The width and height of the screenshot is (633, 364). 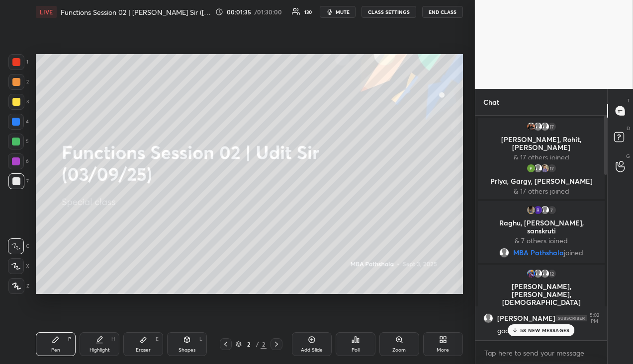 I want to click on p: & 7 others joined, so click(x=541, y=241).